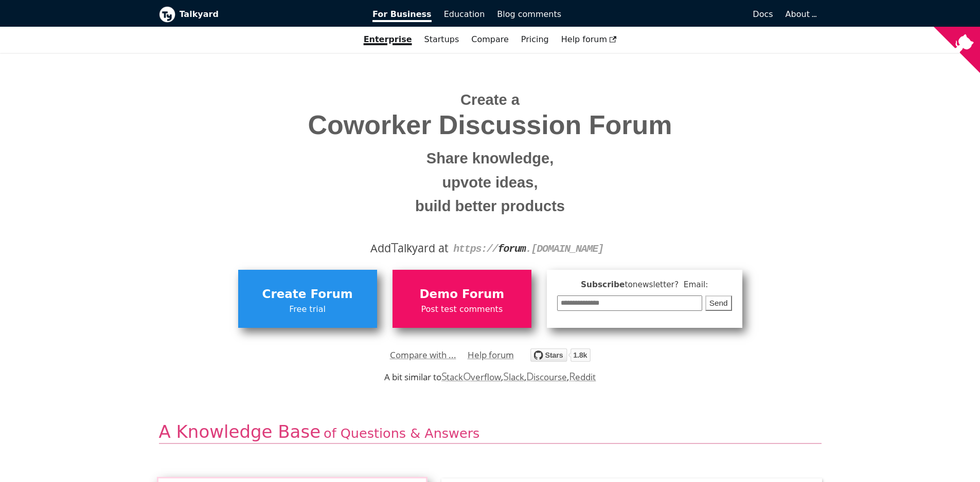 The height and width of the screenshot is (482, 980). Describe the element at coordinates (490, 433) in the screenshot. I see `h2: A Knowledge Base` at that location.